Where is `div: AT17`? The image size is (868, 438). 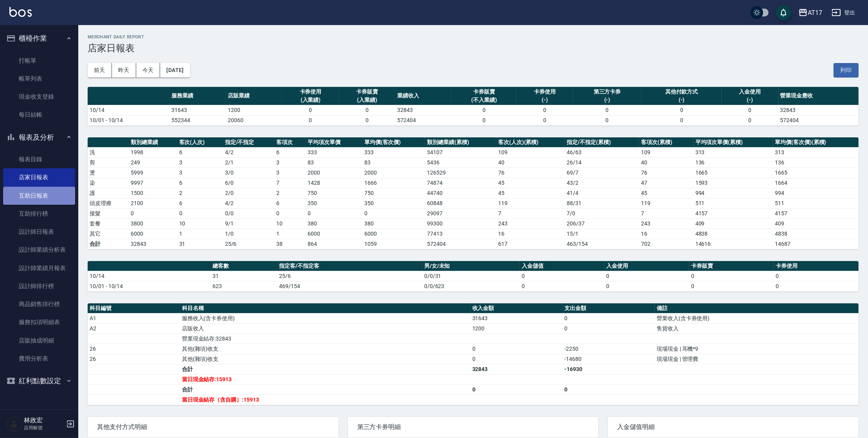 div: AT17 is located at coordinates (815, 13).